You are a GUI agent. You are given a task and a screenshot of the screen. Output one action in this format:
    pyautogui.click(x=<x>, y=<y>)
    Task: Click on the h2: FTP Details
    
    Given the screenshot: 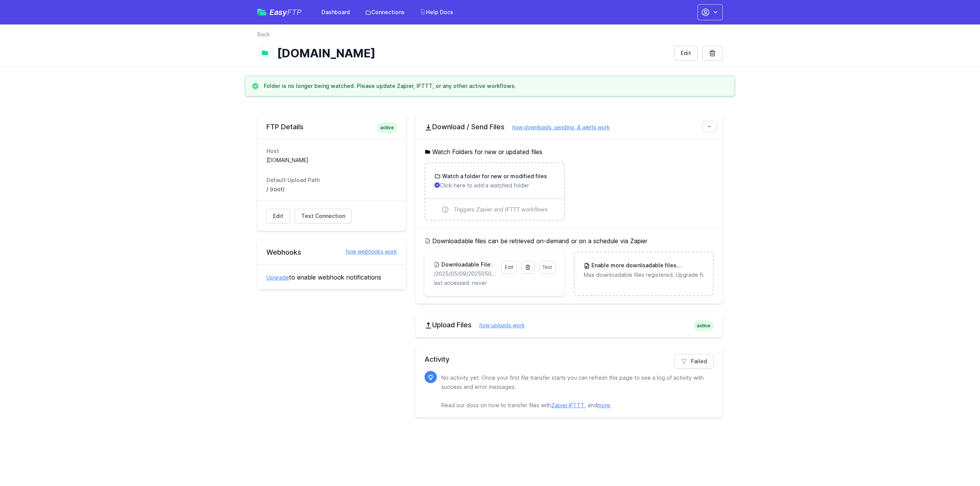 What is the action you would take?
    pyautogui.click(x=331, y=127)
    